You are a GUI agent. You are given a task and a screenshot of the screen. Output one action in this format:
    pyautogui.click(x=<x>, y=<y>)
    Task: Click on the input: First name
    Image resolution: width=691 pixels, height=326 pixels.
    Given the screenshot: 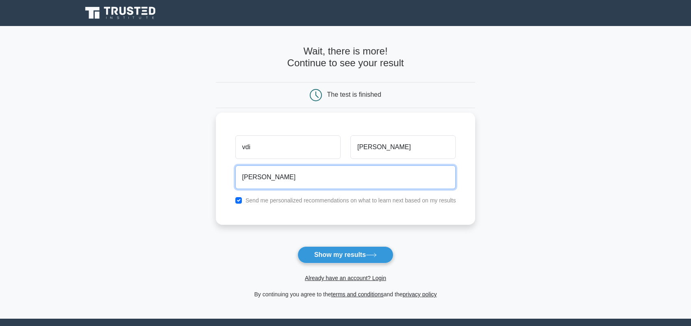 What is the action you would take?
    pyautogui.click(x=288, y=147)
    